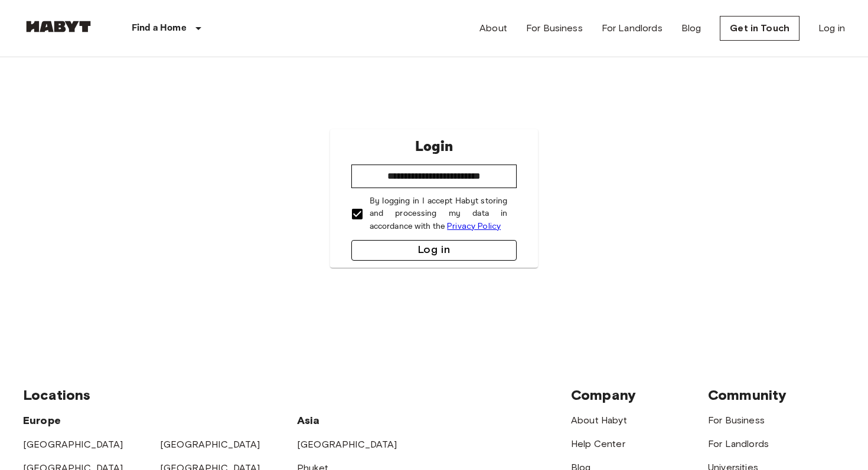 The height and width of the screenshot is (470, 868). Describe the element at coordinates (691, 29) in the screenshot. I see `a: Blog` at that location.